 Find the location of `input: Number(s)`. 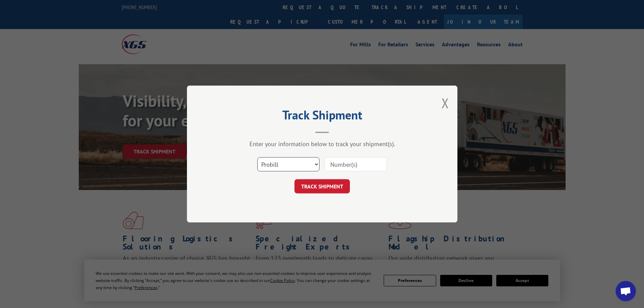

input: Number(s) is located at coordinates (356, 165).